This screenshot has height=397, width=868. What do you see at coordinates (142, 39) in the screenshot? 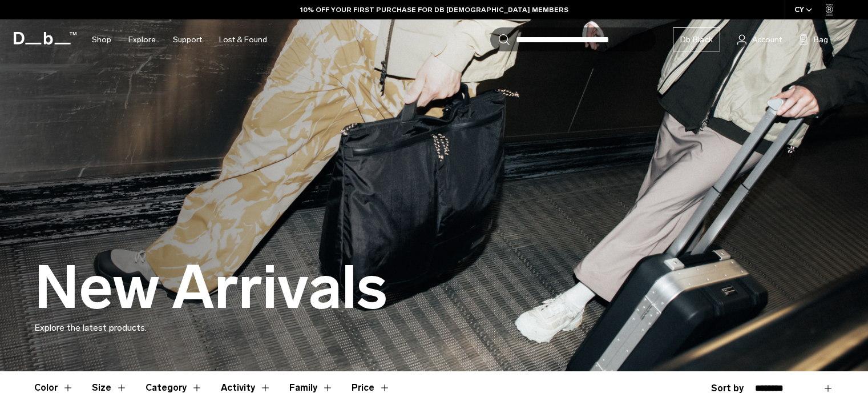
I see `a: Explore` at bounding box center [142, 39].